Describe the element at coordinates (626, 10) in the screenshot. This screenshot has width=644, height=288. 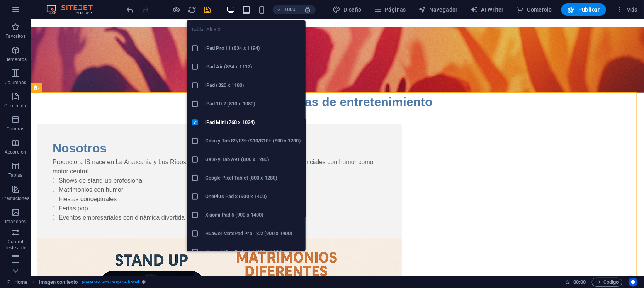
I see `span: Más` at that location.